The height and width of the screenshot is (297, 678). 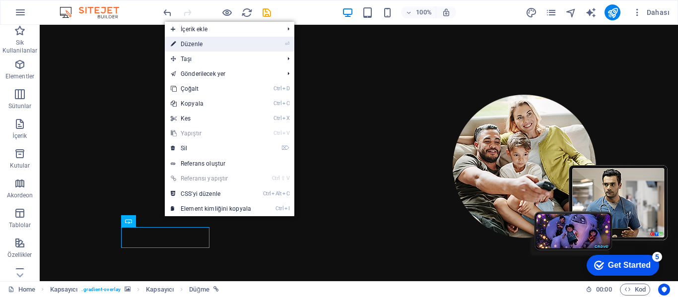 What do you see at coordinates (551, 12) in the screenshot?
I see `i: Sayfalar (Ctrl+Alt+S)` at bounding box center [551, 12].